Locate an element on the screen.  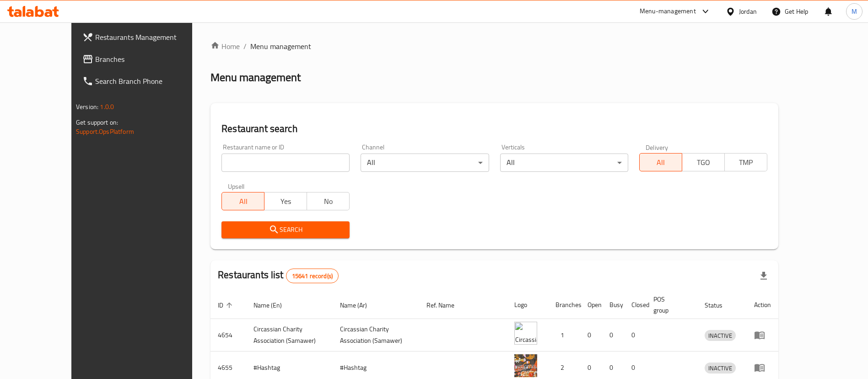
span: Search Branch Phone is located at coordinates (152, 81).